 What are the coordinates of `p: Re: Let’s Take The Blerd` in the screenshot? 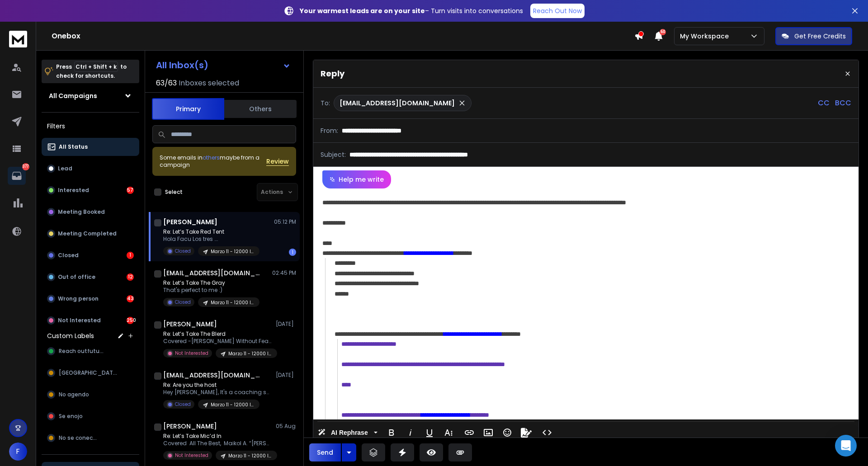 It's located at (218, 334).